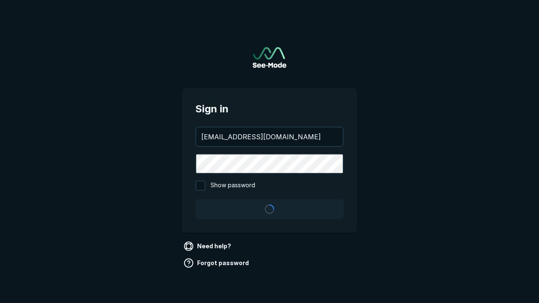  What do you see at coordinates (269, 57) in the screenshot?
I see `img: See-Mode Logo` at bounding box center [269, 57].